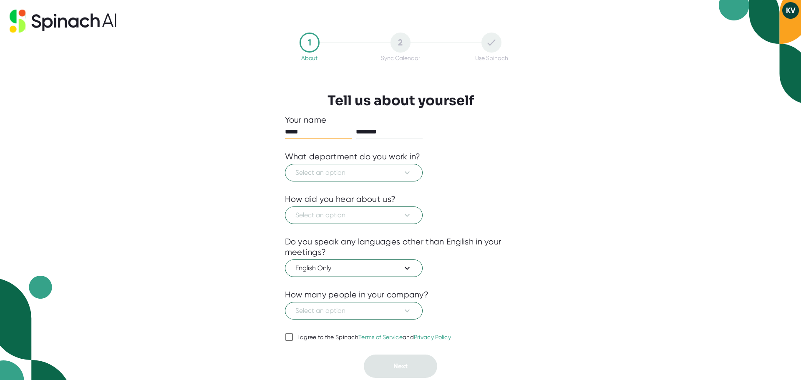 Image resolution: width=801 pixels, height=380 pixels. I want to click on a: Privacy Policy, so click(432, 337).